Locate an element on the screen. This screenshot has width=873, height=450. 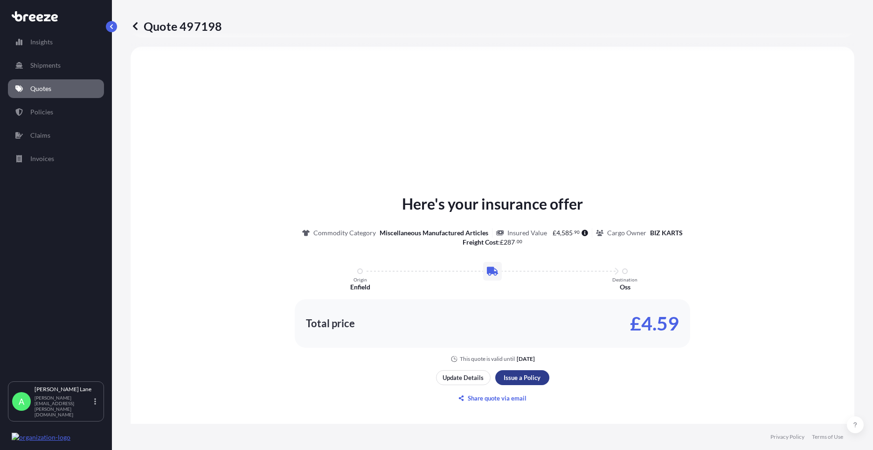
a: Claims is located at coordinates (56, 135).